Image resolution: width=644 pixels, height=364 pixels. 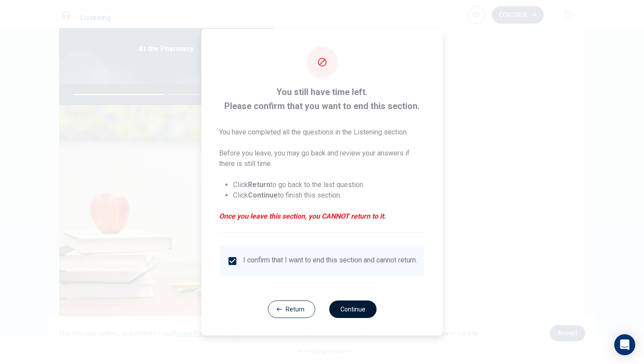 What do you see at coordinates (292, 309) in the screenshot?
I see `button: Return` at bounding box center [292, 309].